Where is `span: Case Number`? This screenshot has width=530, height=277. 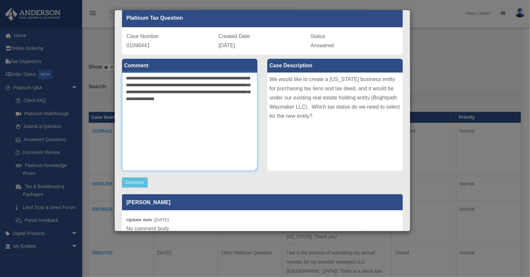 span: Case Number is located at coordinates (143, 36).